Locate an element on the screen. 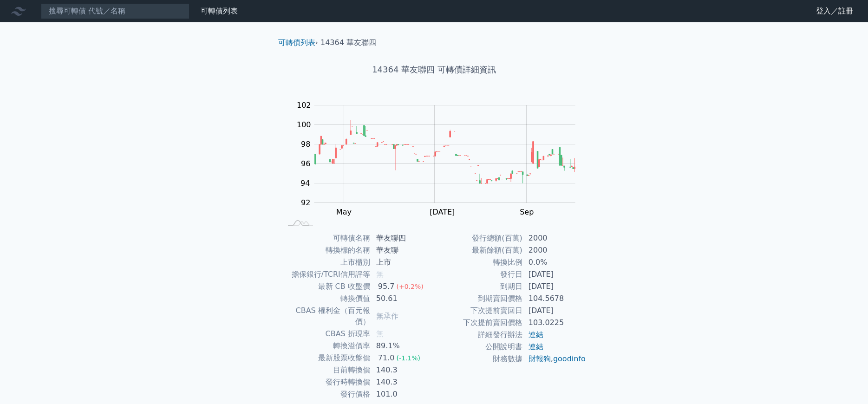 The height and width of the screenshot is (404, 868). span: (-1.1%) is located at coordinates (408, 359).